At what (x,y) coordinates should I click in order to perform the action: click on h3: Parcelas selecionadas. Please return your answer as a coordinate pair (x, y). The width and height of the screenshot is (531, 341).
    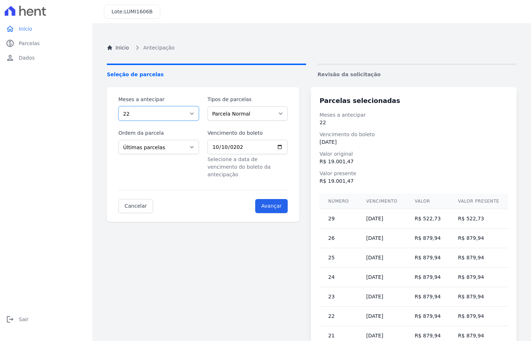
    Looking at the image, I should click on (413, 100).